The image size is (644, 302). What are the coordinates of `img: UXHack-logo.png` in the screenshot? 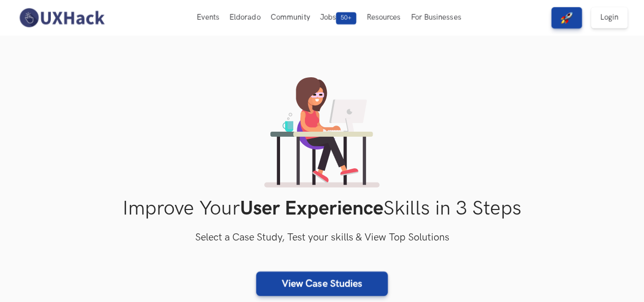 It's located at (62, 18).